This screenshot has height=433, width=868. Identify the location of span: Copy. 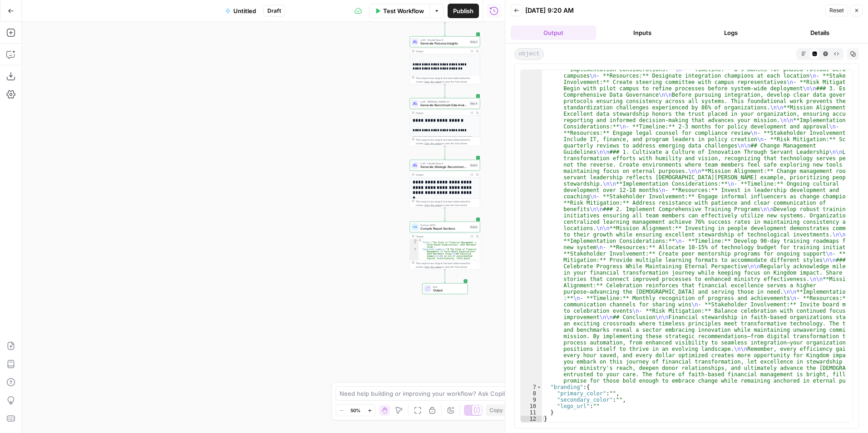
(496, 410).